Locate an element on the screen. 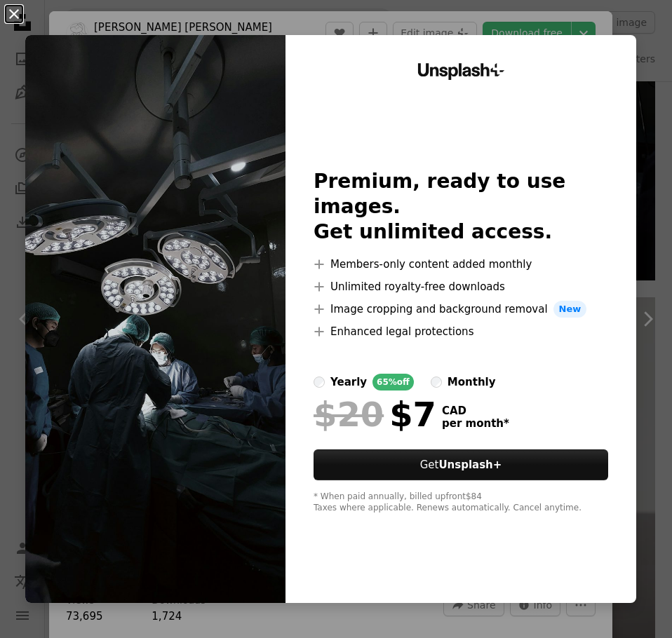 The width and height of the screenshot is (672, 638). div: $7 is located at coordinates (375, 415).